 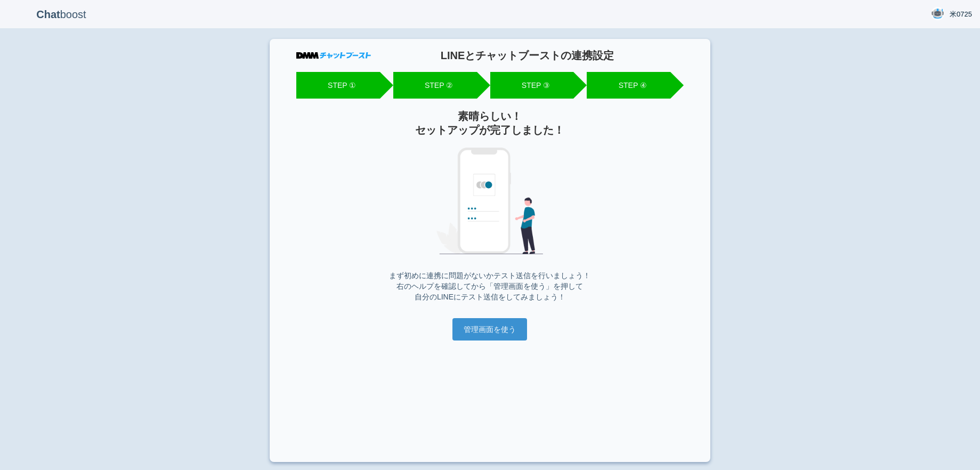 I want to click on h2: 素晴らしい！ セットアップが完了しました！, so click(x=490, y=123).